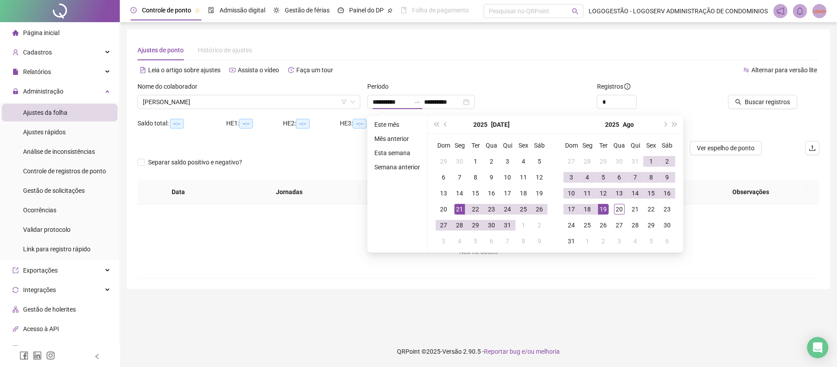  What do you see at coordinates (459, 145) in the screenshot?
I see `th: Seg` at bounding box center [459, 145].